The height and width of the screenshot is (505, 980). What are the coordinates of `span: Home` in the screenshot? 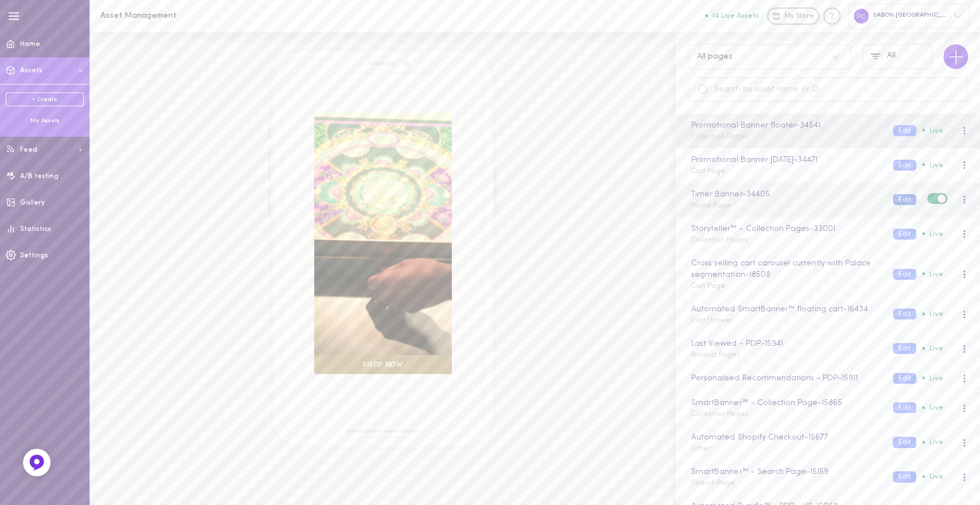 It's located at (30, 44).